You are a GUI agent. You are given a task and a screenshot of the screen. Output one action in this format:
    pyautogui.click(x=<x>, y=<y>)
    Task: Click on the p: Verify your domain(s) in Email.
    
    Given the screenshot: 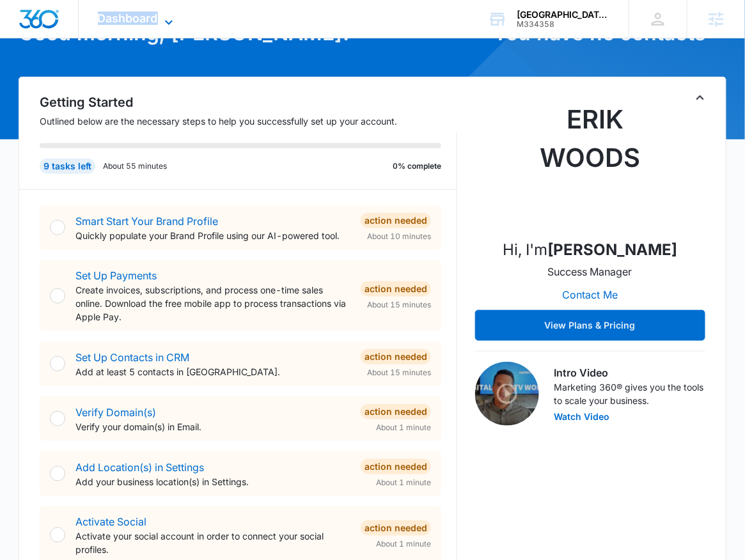 What is the action you would take?
    pyautogui.click(x=213, y=427)
    